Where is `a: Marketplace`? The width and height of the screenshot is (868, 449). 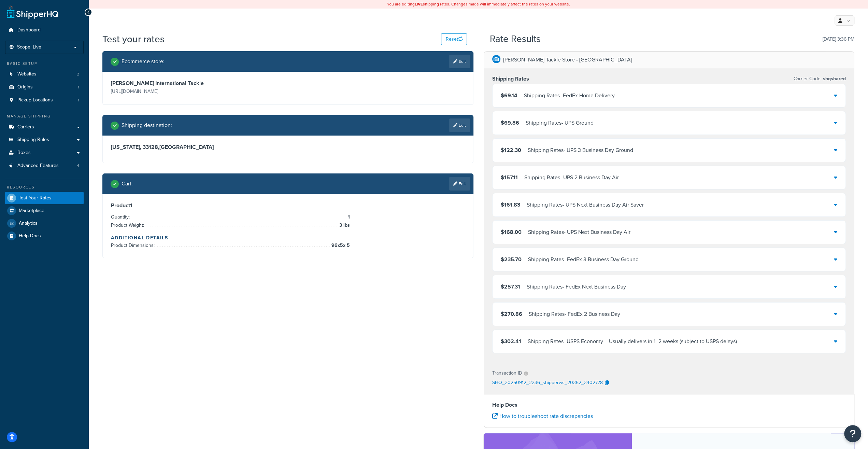 a: Marketplace is located at coordinates (44, 211).